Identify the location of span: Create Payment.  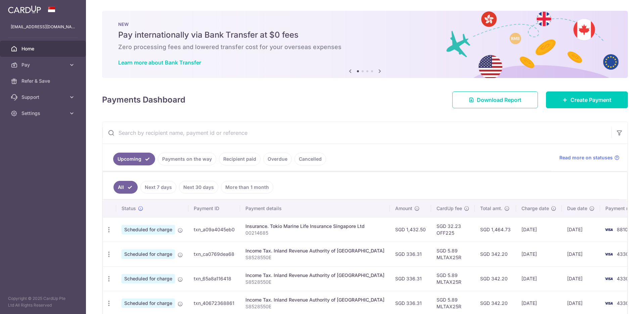
(591, 100).